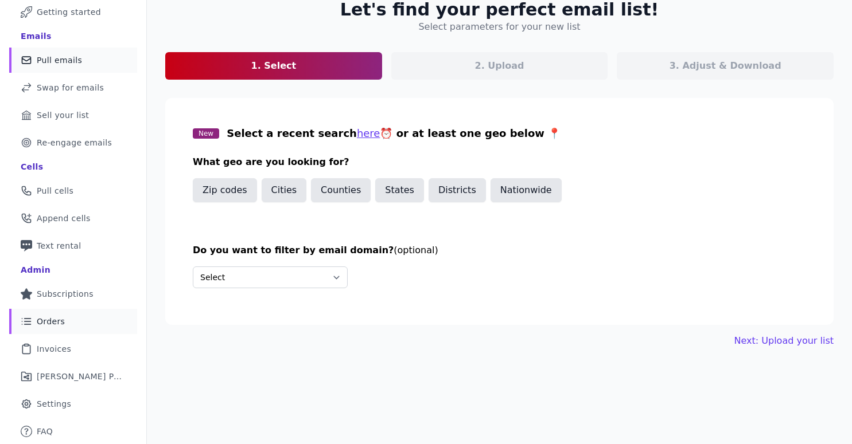 The image size is (852, 444). Describe the element at coordinates (499, 162) in the screenshot. I see `h3: What geo are you looking for?` at that location.